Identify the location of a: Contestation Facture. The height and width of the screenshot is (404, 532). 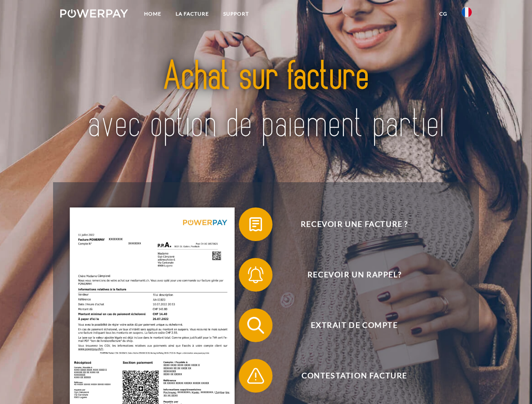
(348, 375).